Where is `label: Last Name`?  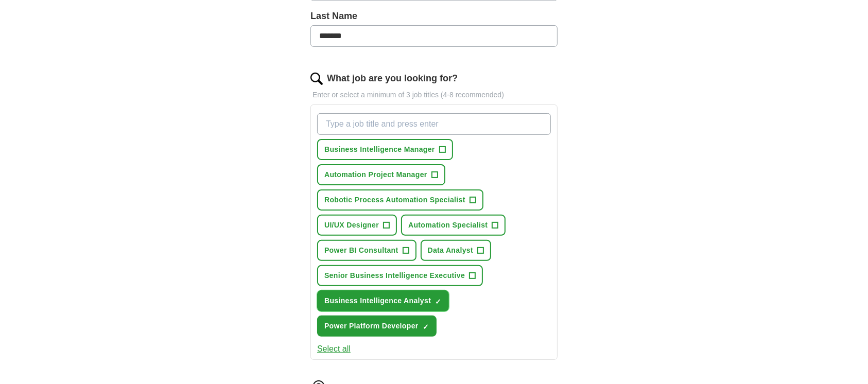
label: Last Name is located at coordinates (434, 16).